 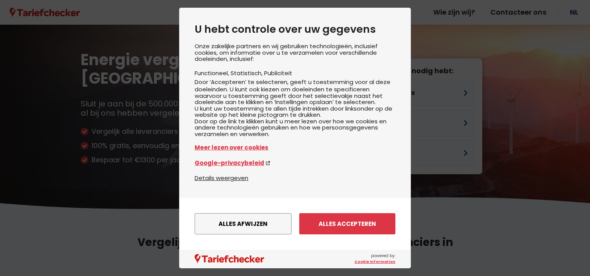 What do you see at coordinates (295, 163) in the screenshot?
I see `a: Google-privacybeleid` at bounding box center [295, 163].